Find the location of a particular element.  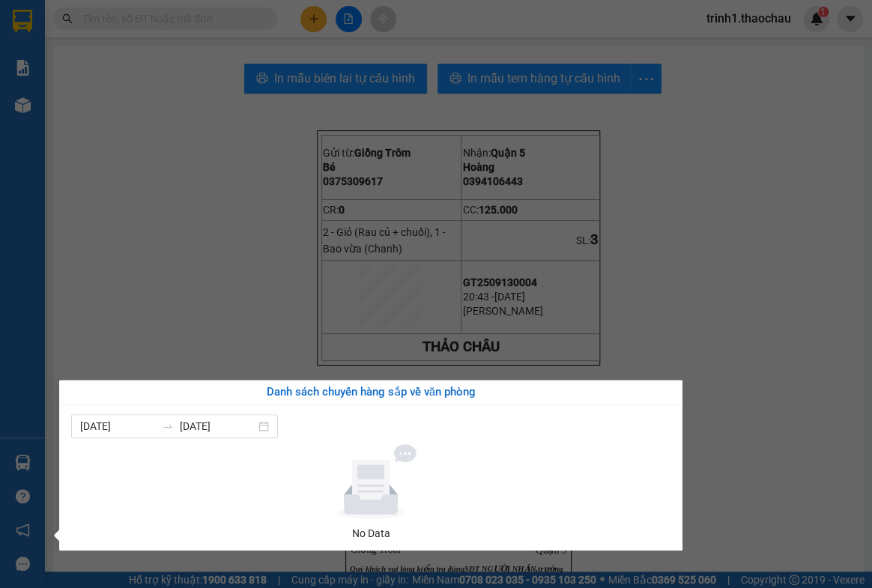

div: No Data is located at coordinates (370, 533).